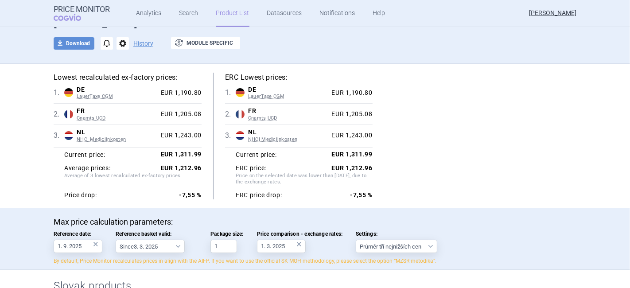 This screenshot has width=630, height=288. I want to click on span: Reference date:, so click(78, 234).